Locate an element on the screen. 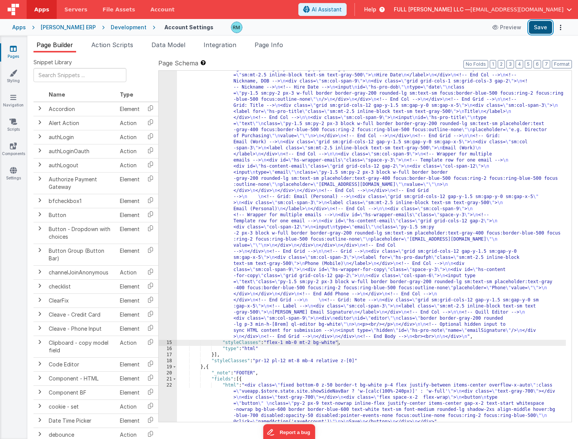 The width and height of the screenshot is (578, 439). button: 2 is located at coordinates (501, 64).